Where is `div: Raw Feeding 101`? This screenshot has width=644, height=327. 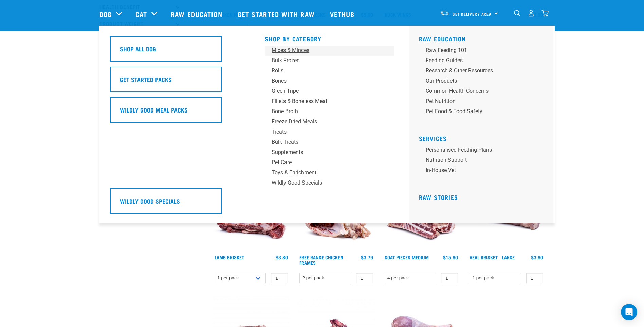 div: Raw Feeding 101 is located at coordinates (479, 50).